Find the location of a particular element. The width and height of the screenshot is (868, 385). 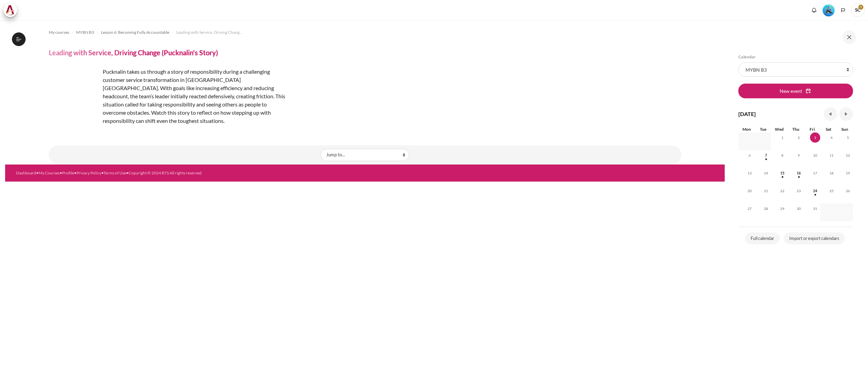

a: Lesson 6: Becoming Fully Accountable is located at coordinates (135, 33).